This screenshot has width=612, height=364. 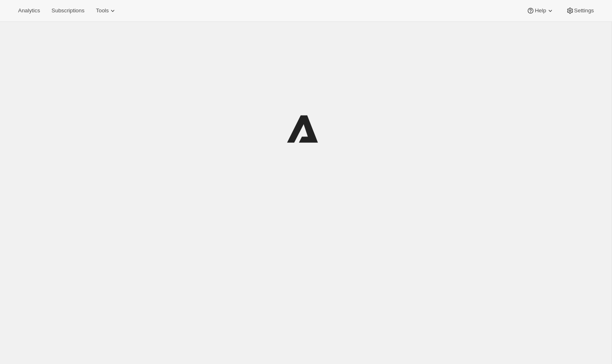 What do you see at coordinates (540, 11) in the screenshot?
I see `span: Help` at bounding box center [540, 11].